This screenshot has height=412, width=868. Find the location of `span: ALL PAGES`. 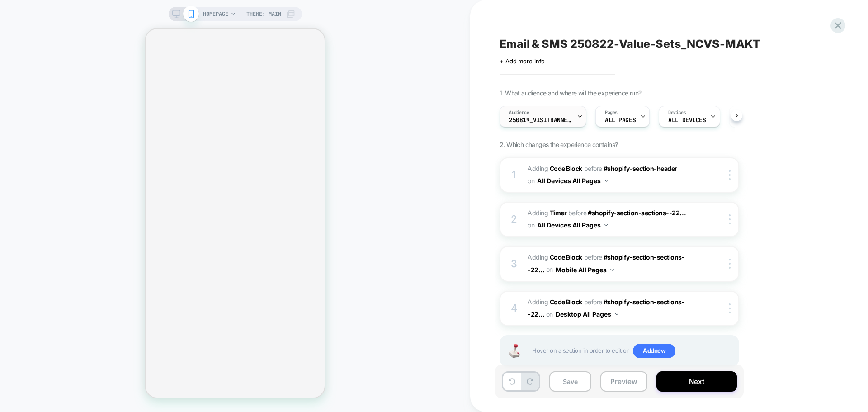

span: ALL PAGES is located at coordinates (620, 120).